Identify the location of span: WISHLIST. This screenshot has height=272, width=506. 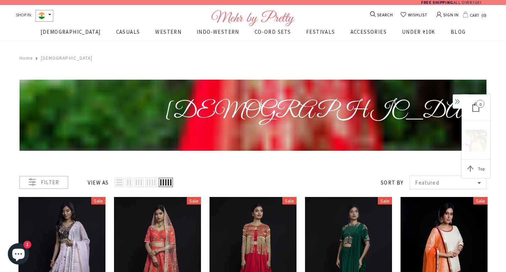
(417, 15).